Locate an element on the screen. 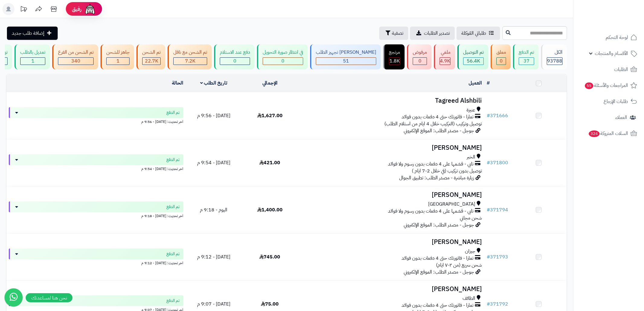 Image resolution: width=644 pixels, height=311 pixels. div: تعديل بالطلب is located at coordinates (33, 52).